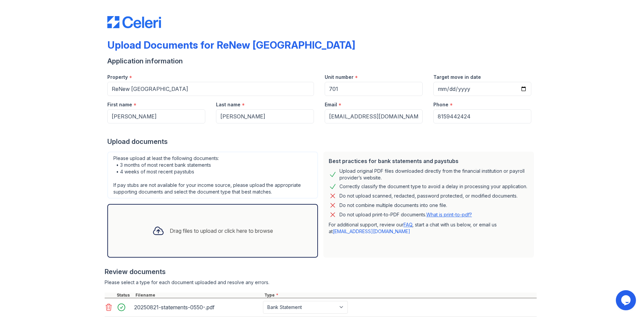 This screenshot has height=317, width=644. I want to click on label: Property, so click(117, 77).